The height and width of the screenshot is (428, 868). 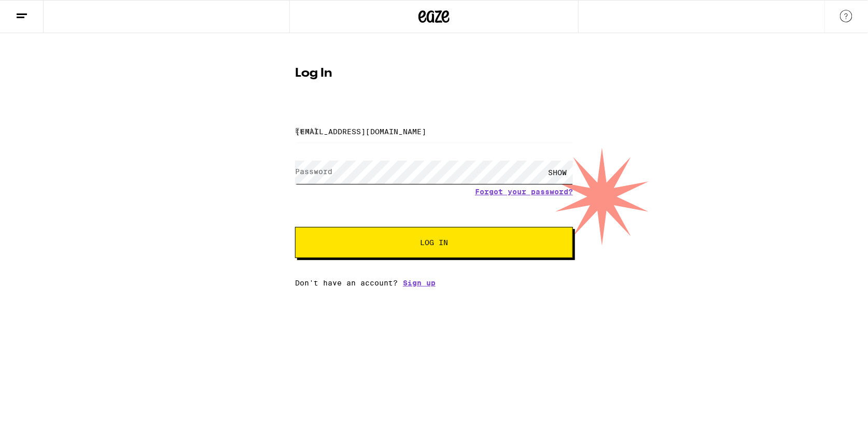 I want to click on a: Sign up, so click(x=419, y=283).